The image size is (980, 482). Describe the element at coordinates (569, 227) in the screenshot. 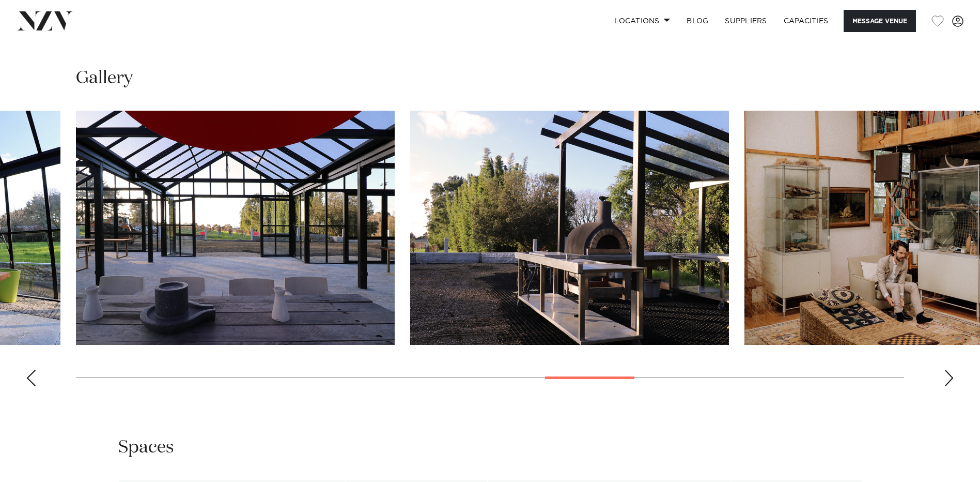

I see `swiper-slide: 15 / 23` at that location.